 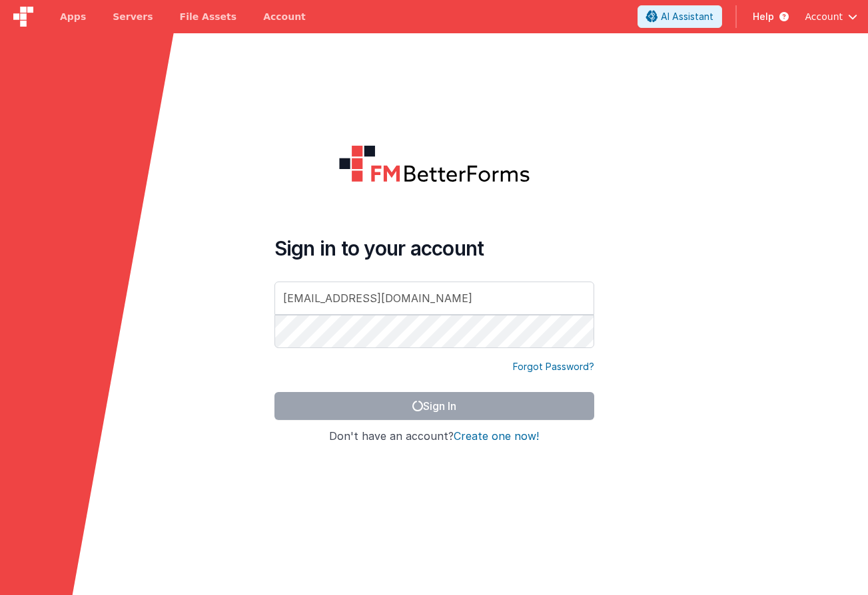 I want to click on button: AI Assistant, so click(x=679, y=16).